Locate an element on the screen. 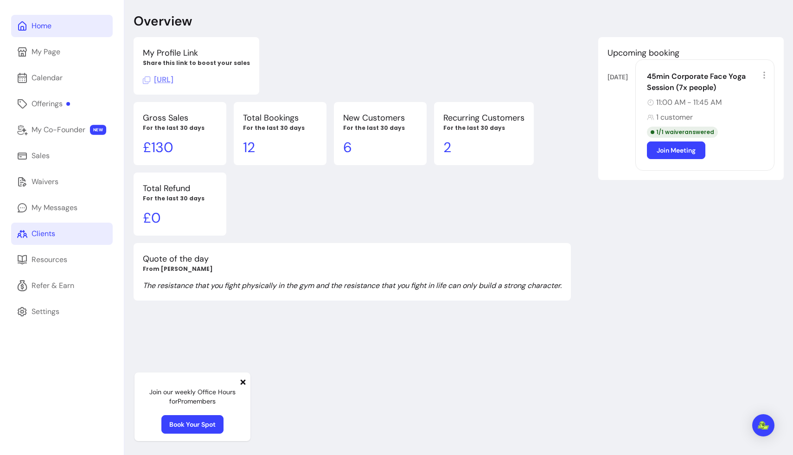  div: Open Intercom Messenger is located at coordinates (764, 425).